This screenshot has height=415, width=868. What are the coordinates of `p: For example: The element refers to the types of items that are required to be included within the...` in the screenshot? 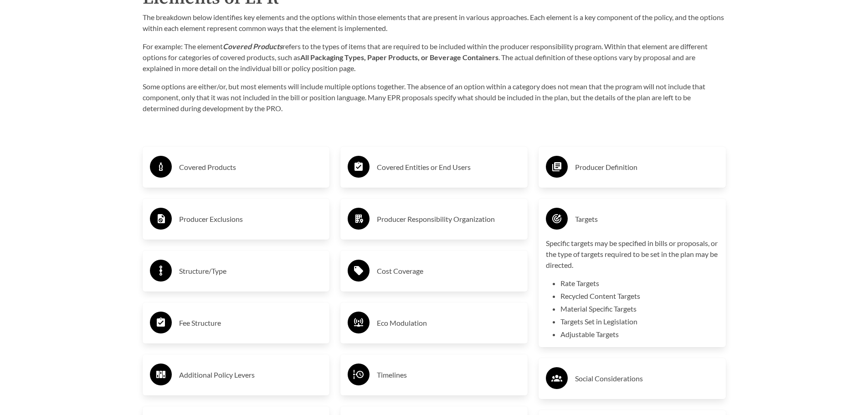 It's located at (434, 58).